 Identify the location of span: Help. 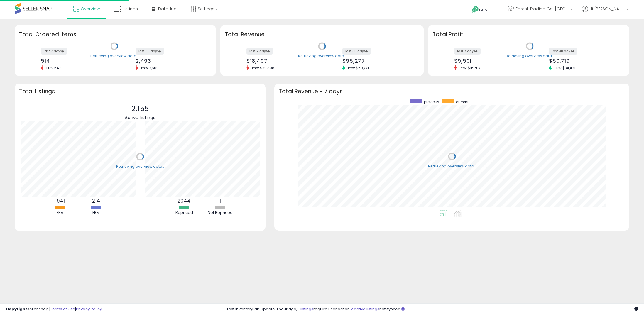
(483, 10).